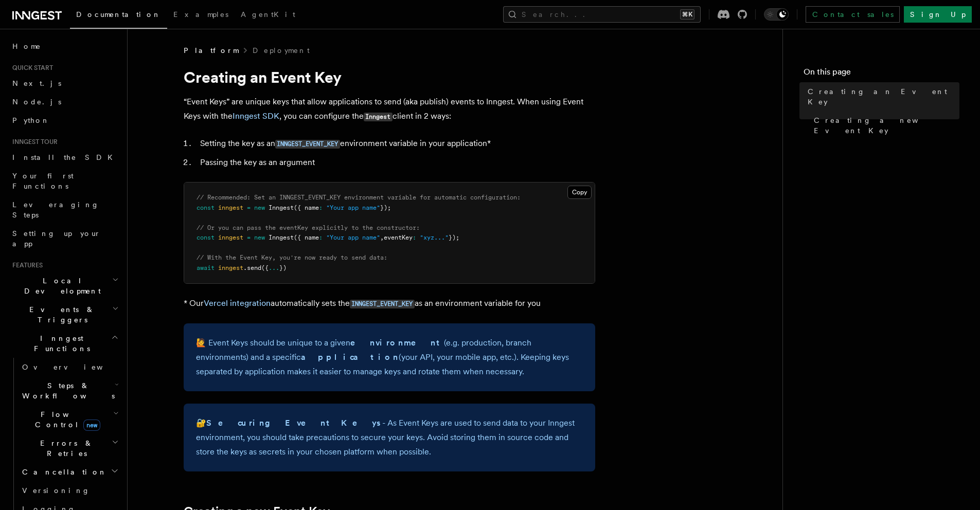  What do you see at coordinates (64, 120) in the screenshot?
I see `a: Python` at bounding box center [64, 120].